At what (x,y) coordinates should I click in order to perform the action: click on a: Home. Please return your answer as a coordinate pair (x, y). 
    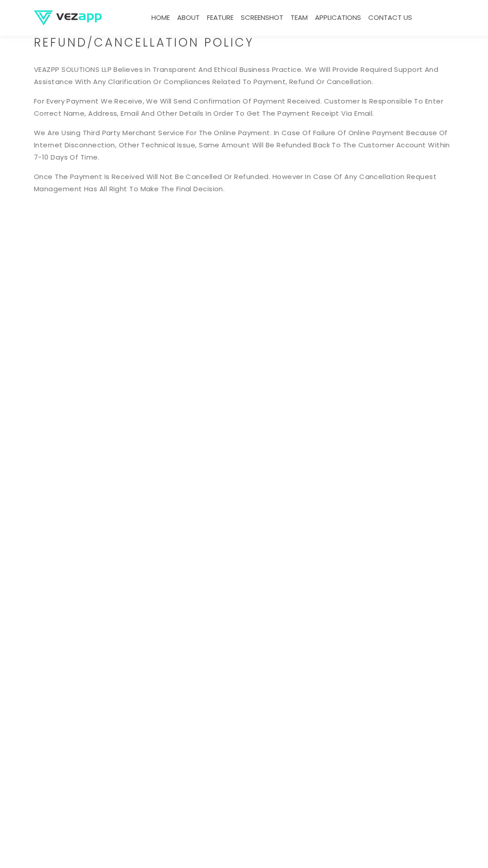
    Looking at the image, I should click on (160, 17).